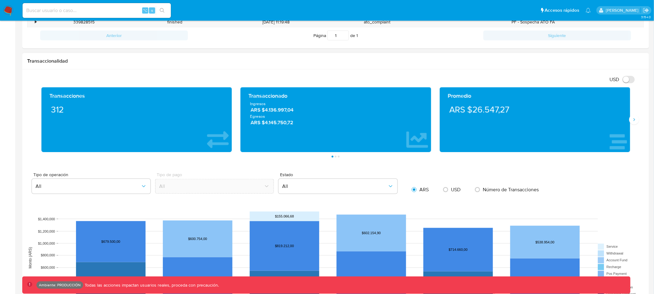 The width and height of the screenshot is (654, 294). Describe the element at coordinates (97, 11) in the screenshot. I see `input: Buscar usuario o caso...` at that location.